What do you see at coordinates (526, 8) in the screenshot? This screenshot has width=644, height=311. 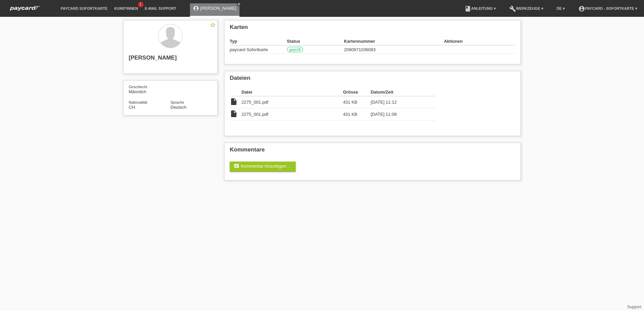 I see `a: buildWerkzeuge ▾` at bounding box center [526, 8].